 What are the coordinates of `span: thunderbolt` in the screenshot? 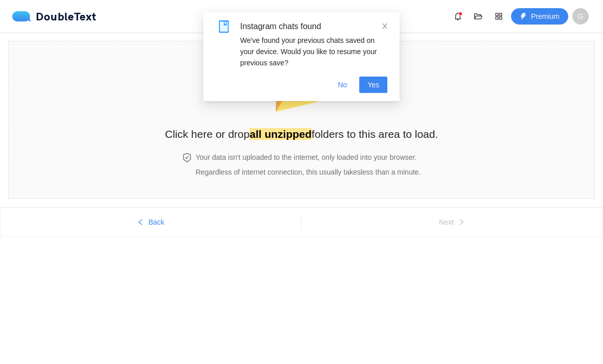 It's located at (524, 17).